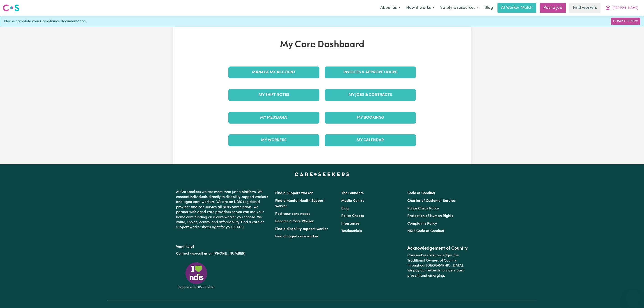 This screenshot has height=308, width=644. What do you see at coordinates (423, 209) in the screenshot?
I see `a: Police Check Policy` at bounding box center [423, 209].